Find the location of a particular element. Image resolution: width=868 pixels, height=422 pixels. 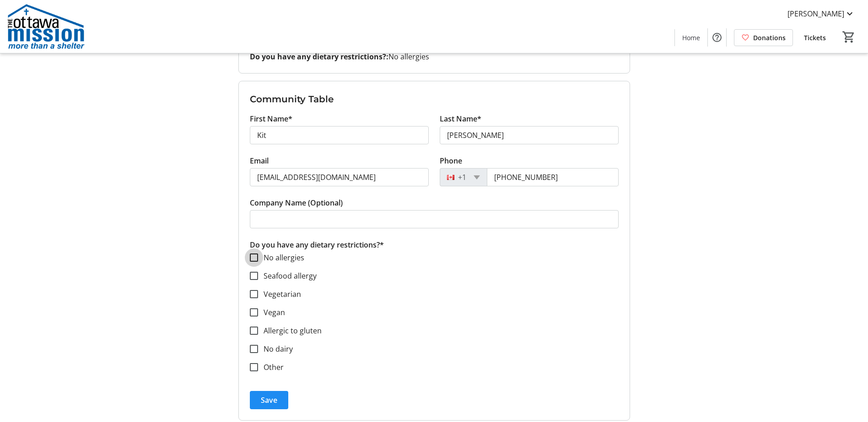

label: Phone is located at coordinates (450, 161).